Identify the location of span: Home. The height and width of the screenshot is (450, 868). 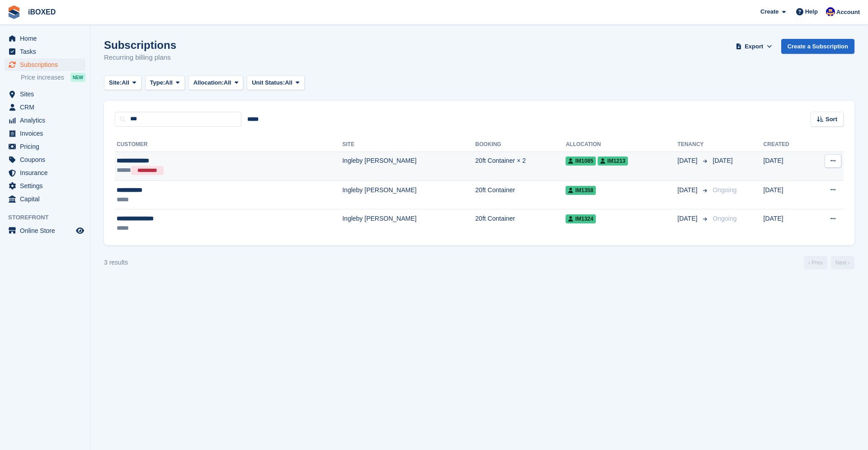
(47, 38).